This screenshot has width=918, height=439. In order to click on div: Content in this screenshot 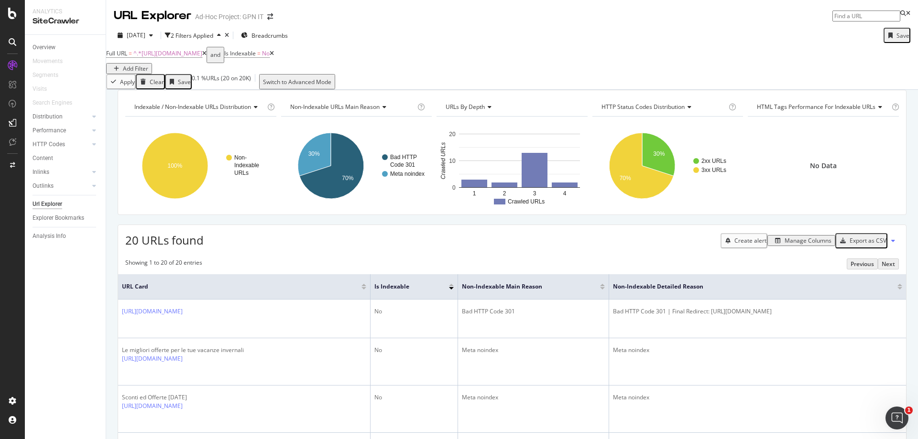, I will do `click(43, 158)`.